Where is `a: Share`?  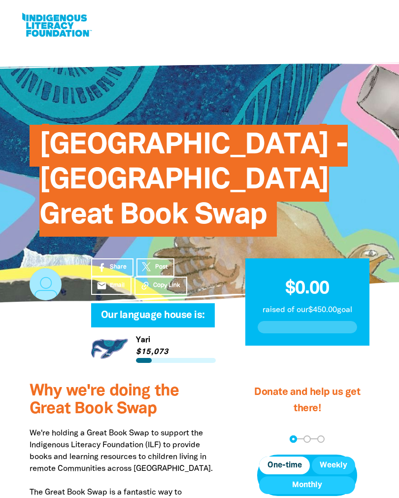 a: Share is located at coordinates (112, 267).